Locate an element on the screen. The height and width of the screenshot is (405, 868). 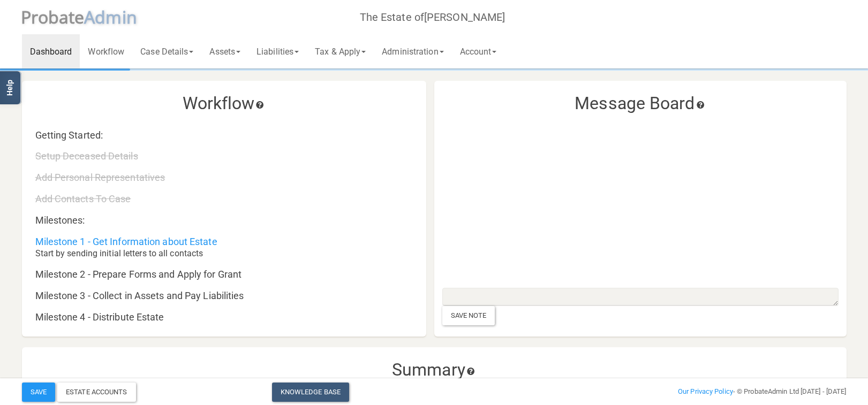
div: Save Note is located at coordinates (469, 316).